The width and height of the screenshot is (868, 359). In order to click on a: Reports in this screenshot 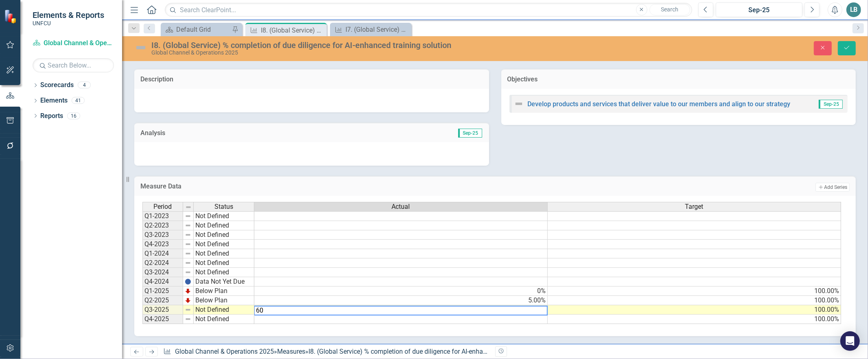, I will do `click(52, 116)`.